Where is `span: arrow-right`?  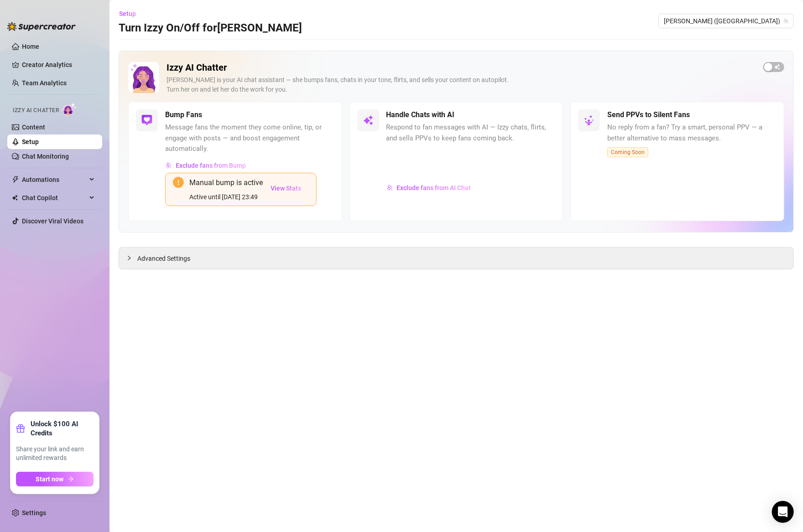
span: arrow-right is located at coordinates (71, 479).